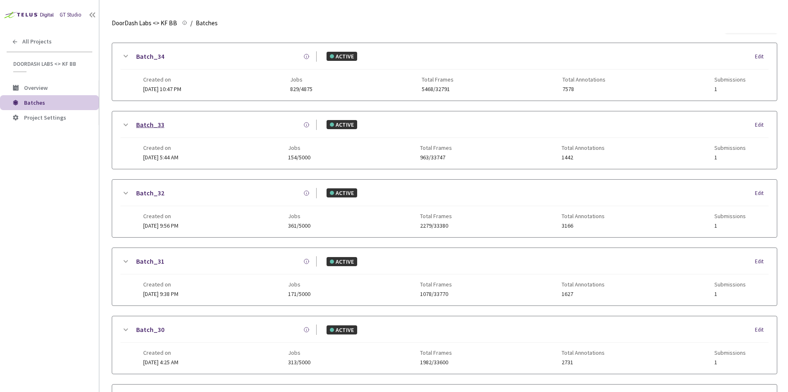 Image resolution: width=788 pixels, height=392 pixels. What do you see at coordinates (436, 362) in the screenshot?
I see `span: 1982/33600` at bounding box center [436, 362].